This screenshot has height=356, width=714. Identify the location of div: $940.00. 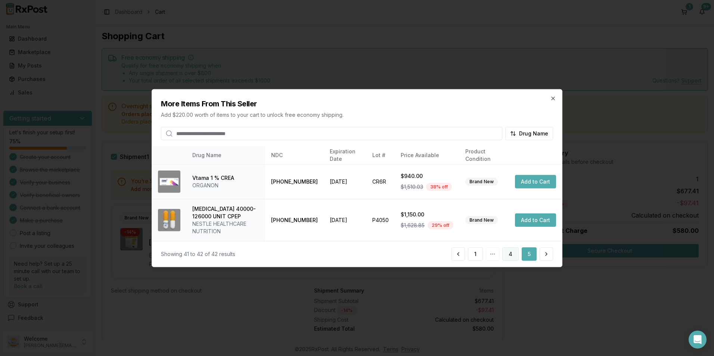
(427, 176).